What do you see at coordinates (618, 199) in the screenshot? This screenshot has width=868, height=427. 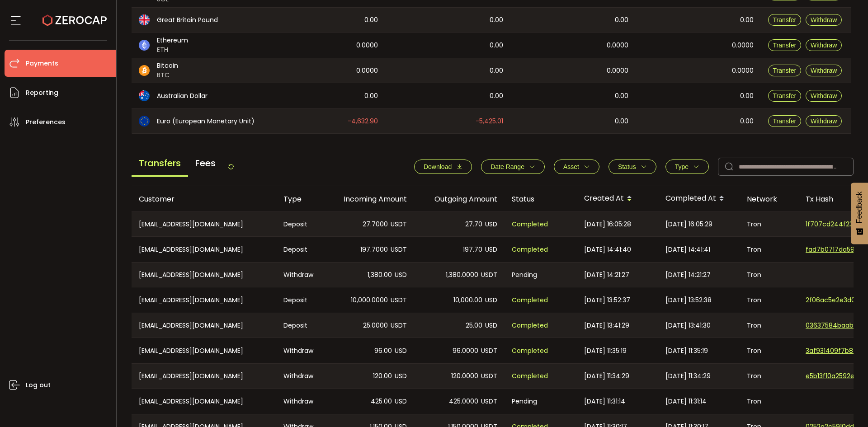 I see `div: Created At` at bounding box center [618, 199].